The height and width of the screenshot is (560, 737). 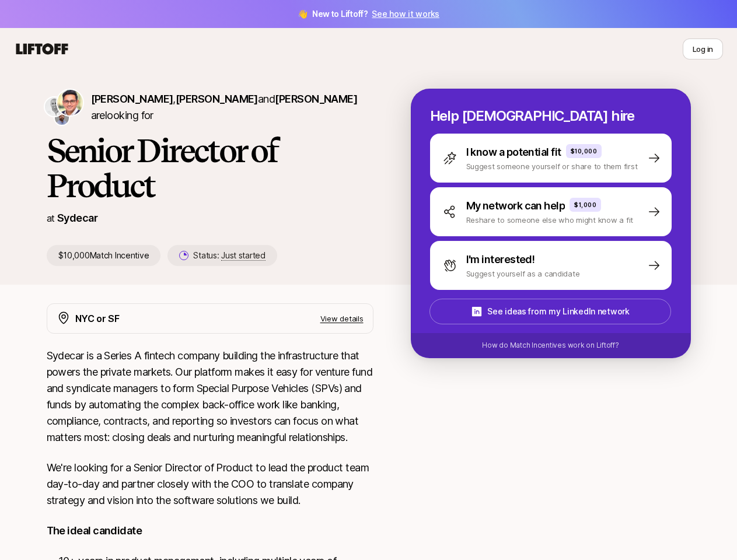 I want to click on p: I'm interested!, so click(x=501, y=259).